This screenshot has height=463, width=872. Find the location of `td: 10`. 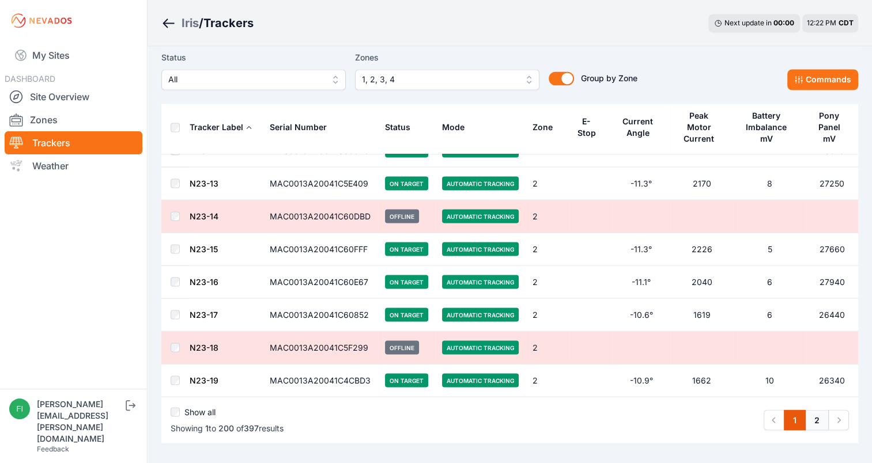

td: 10 is located at coordinates (769, 380).